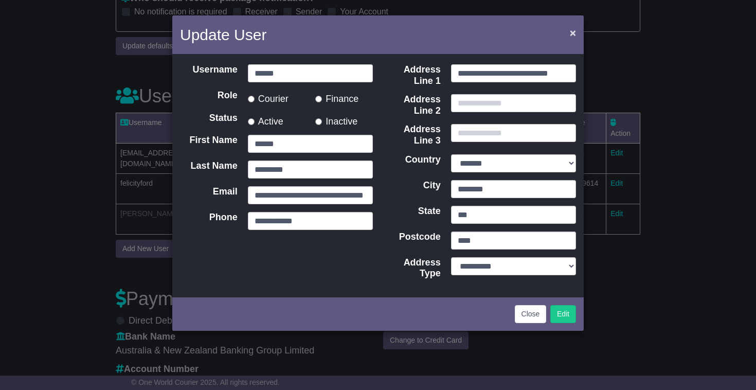 This screenshot has width=756, height=390. I want to click on label: Username, so click(209, 73).